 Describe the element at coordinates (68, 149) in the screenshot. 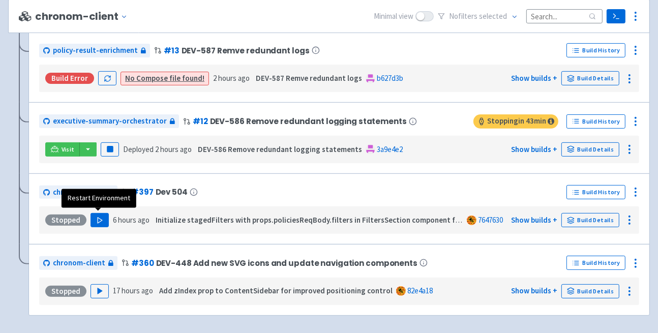

I see `span: Visit` at that location.